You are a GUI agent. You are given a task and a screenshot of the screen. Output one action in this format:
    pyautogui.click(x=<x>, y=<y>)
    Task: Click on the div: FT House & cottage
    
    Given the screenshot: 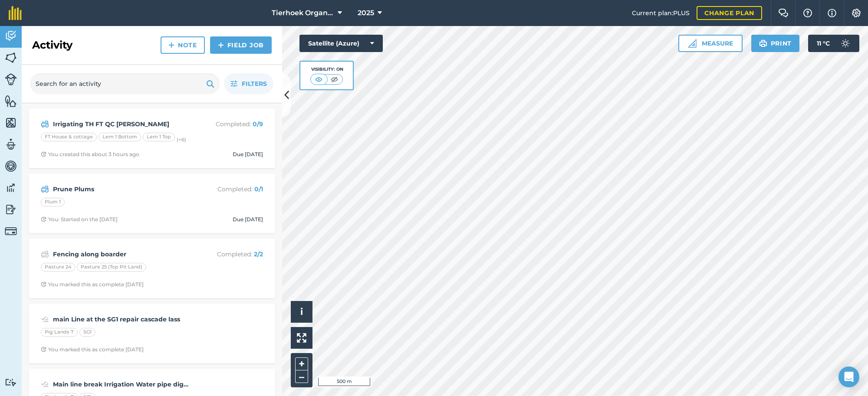 What is the action you would take?
    pyautogui.click(x=69, y=137)
    